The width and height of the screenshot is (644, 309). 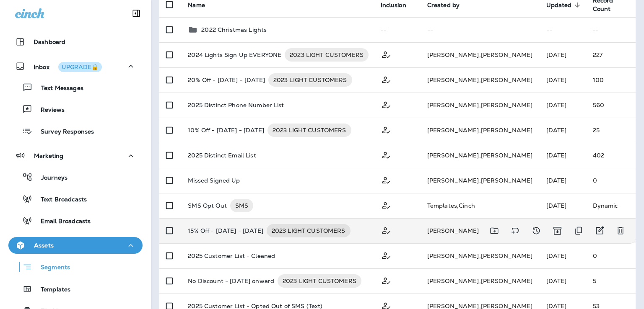 I want to click on td: 5, so click(x=611, y=281).